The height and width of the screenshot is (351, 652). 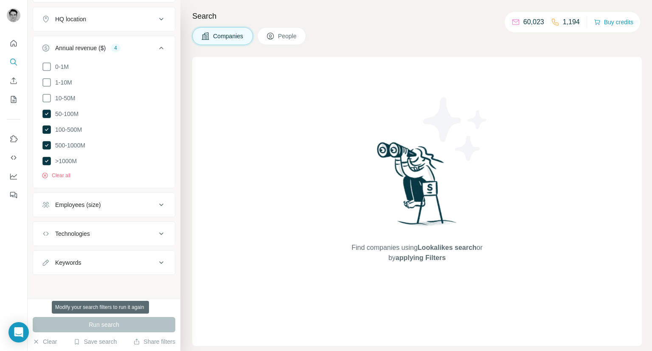 I want to click on h4: Search, so click(x=417, y=16).